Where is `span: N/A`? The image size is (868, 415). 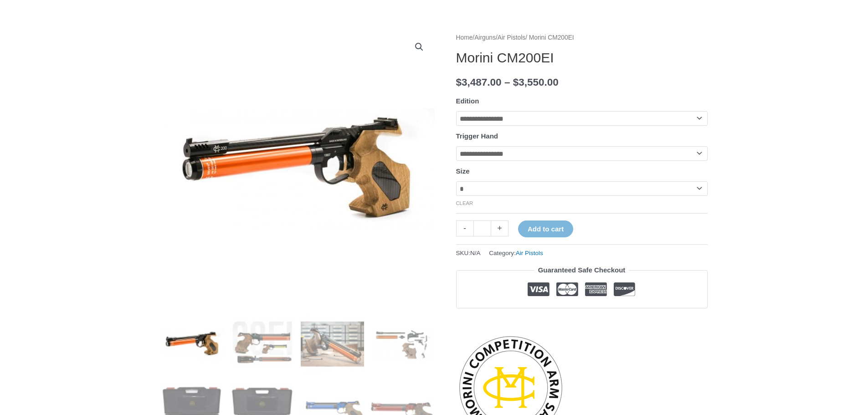 span: N/A is located at coordinates (476, 253).